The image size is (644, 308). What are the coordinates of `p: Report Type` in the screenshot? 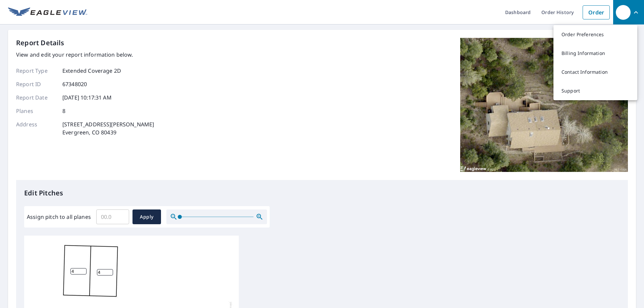 It's located at (36, 71).